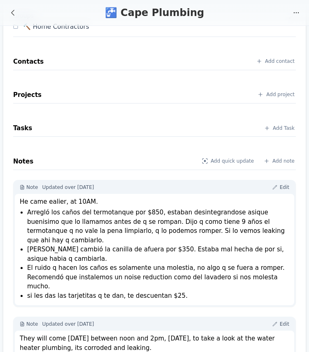 The image size is (309, 352). What do you see at coordinates (280, 61) in the screenshot?
I see `span: Add contact` at bounding box center [280, 61].